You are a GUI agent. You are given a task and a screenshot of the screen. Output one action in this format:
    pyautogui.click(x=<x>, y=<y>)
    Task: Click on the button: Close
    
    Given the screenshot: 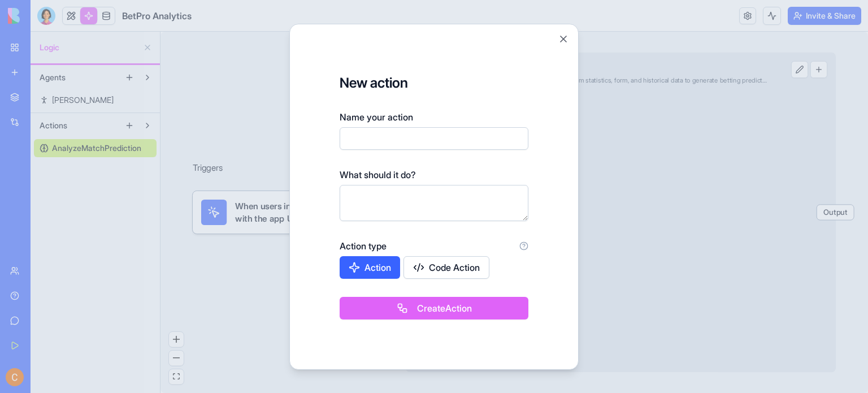 What is the action you would take?
    pyautogui.click(x=563, y=39)
    